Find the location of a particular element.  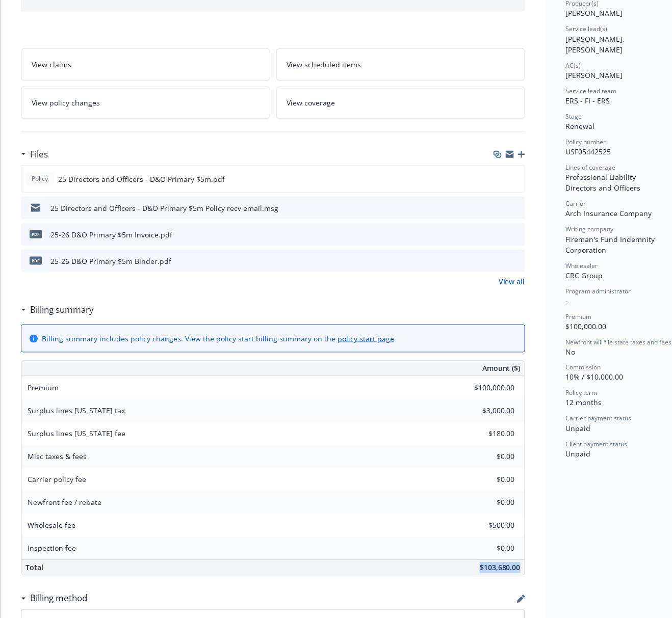

span: Policy term is located at coordinates (582, 393).